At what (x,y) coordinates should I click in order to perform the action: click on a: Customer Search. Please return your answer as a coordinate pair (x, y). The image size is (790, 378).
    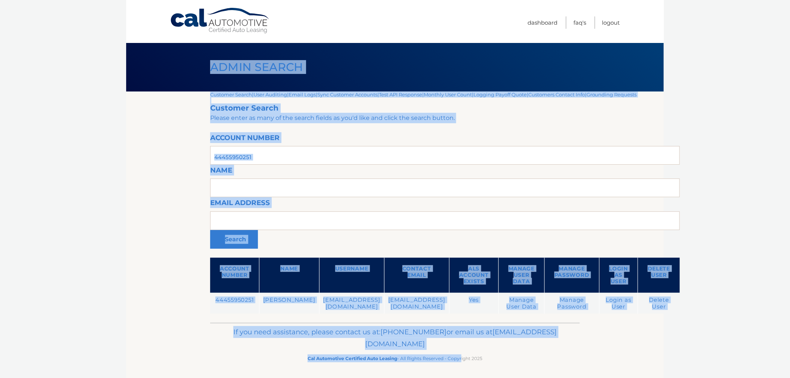
    Looking at the image, I should click on (231, 94).